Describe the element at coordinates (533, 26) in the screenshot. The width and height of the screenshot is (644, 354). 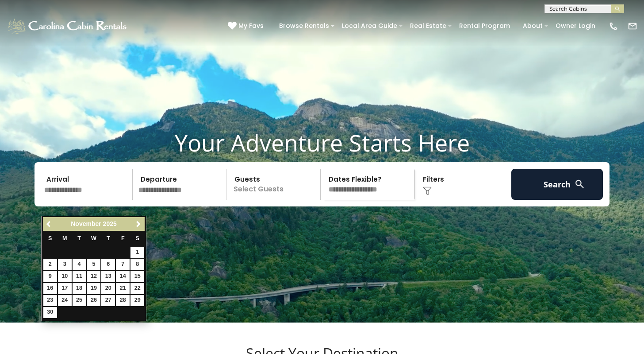
I see `a: About` at that location.